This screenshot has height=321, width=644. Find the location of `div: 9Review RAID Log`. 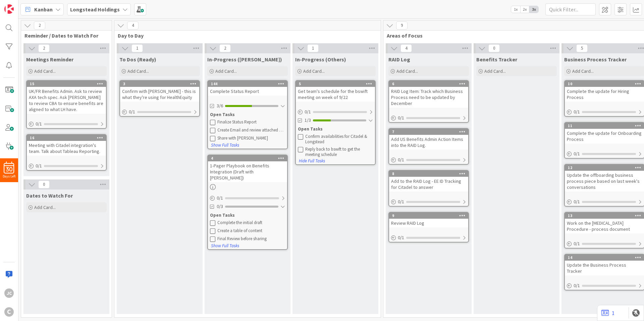

div: 9Review RAID Log is located at coordinates (428, 220).